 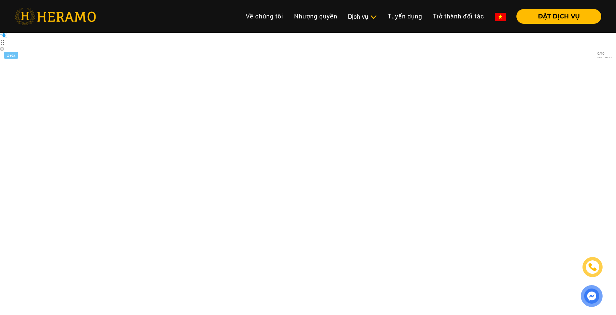 What do you see at coordinates (265, 16) in the screenshot?
I see `a: Về chúng tôi` at bounding box center [265, 16].